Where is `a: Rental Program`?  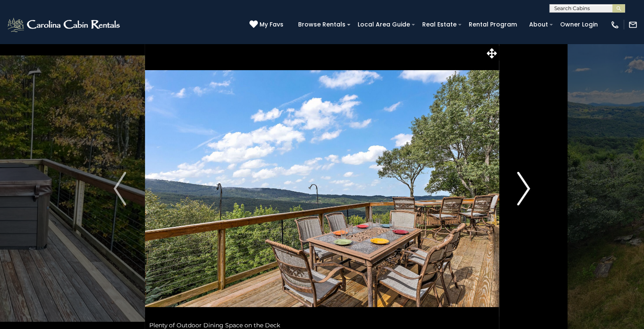 a: Rental Program is located at coordinates (493, 24).